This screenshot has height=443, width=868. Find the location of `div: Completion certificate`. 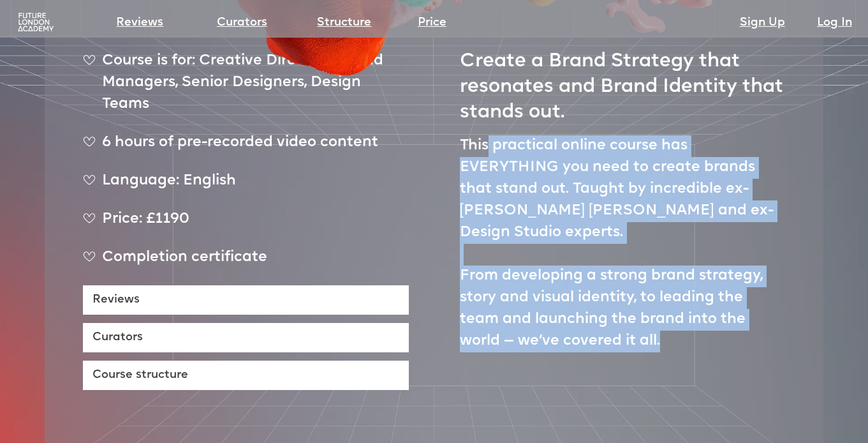

div: Completion certificate is located at coordinates (246, 263).